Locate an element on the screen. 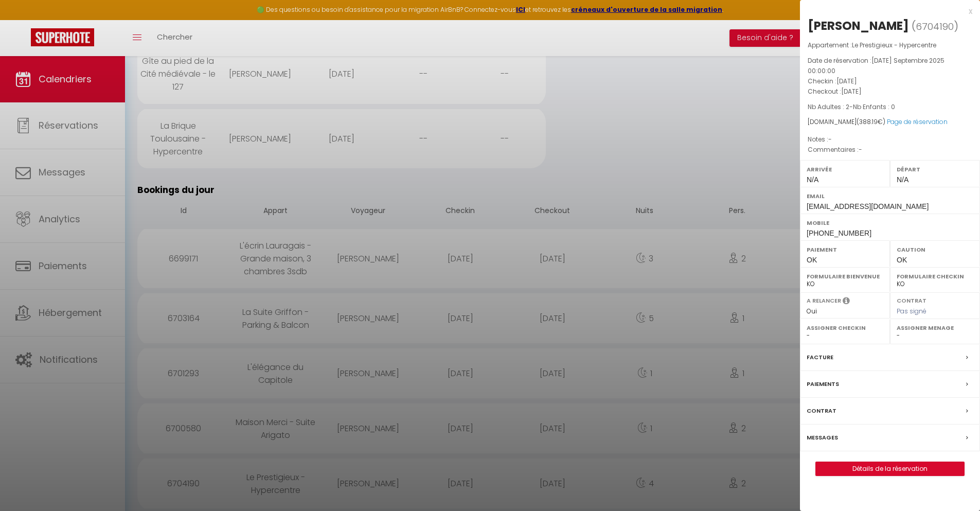 The height and width of the screenshot is (511, 980). label: Caution is located at coordinates (935, 249).